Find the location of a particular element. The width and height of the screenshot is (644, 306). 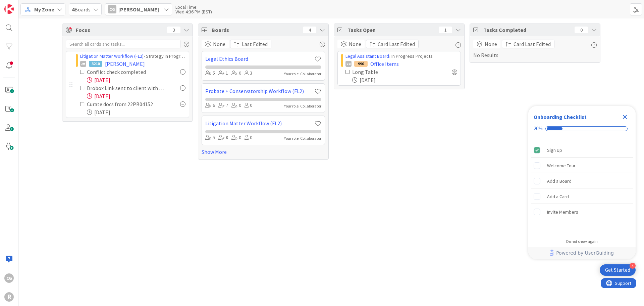

span: Last Edited is located at coordinates (254, 44).